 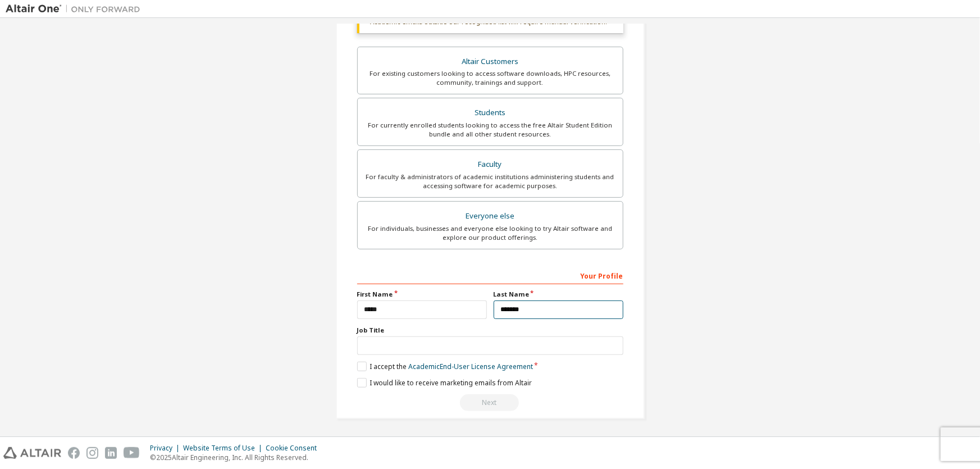 I want to click on img: altair_logo.svg, so click(x=32, y=453).